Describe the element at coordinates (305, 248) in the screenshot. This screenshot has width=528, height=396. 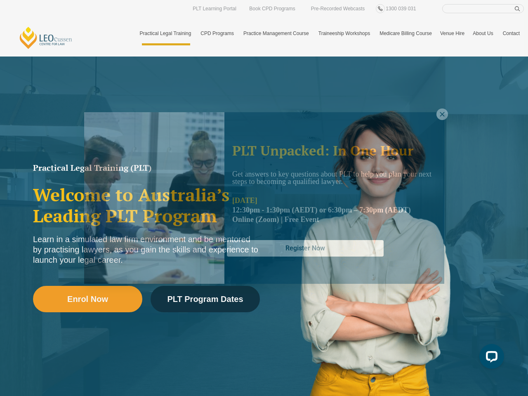
I see `button: Register Now` at that location.